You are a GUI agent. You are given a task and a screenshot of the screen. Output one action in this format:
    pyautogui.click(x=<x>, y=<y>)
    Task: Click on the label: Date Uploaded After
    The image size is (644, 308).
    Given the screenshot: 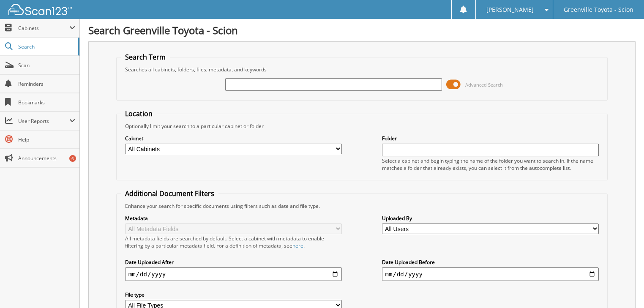 What is the action you would take?
    pyautogui.click(x=233, y=262)
    